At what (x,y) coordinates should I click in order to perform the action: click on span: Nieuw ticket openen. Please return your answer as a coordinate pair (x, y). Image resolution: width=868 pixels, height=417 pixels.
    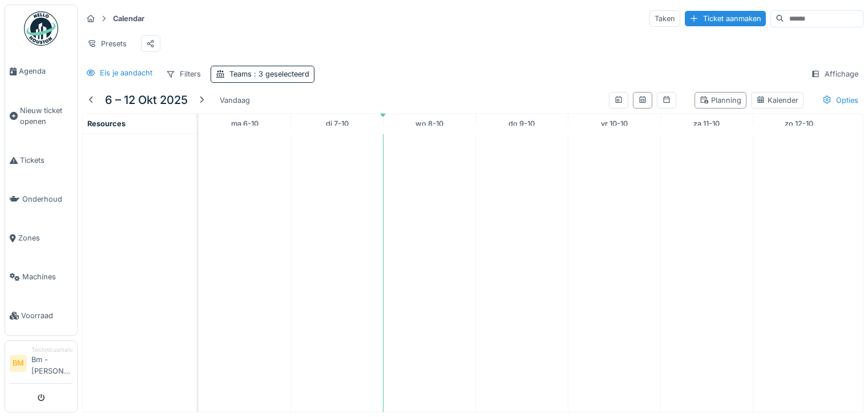
    Looking at the image, I should click on (46, 116).